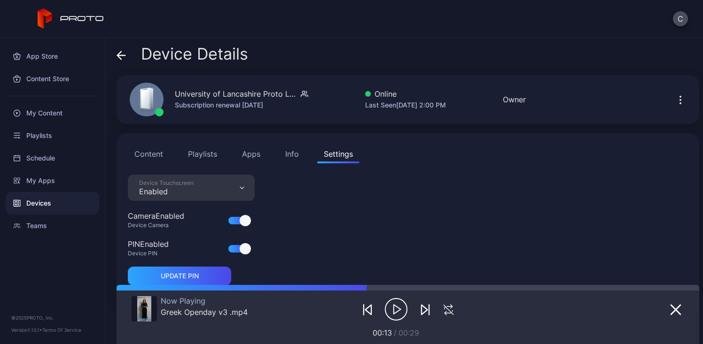 This screenshot has height=344, width=703. I want to click on div: PIN Enabled, so click(148, 244).